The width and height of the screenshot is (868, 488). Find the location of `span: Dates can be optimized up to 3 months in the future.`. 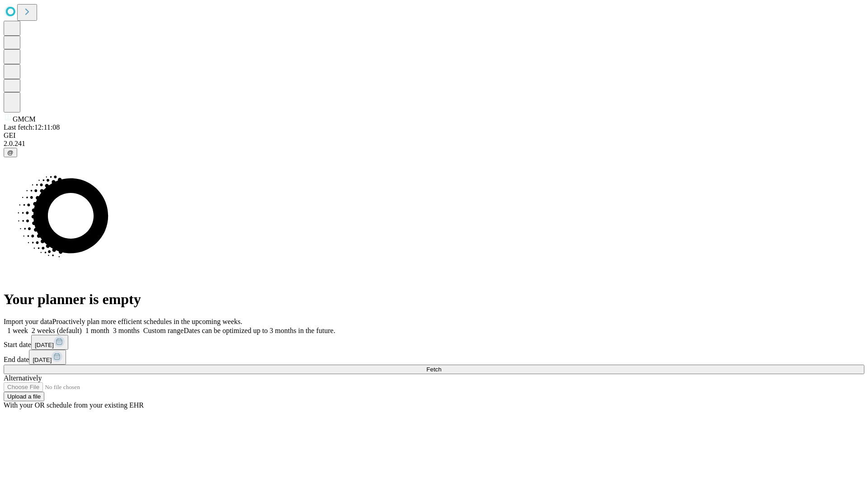

span: Dates can be optimized up to 3 months in the future. is located at coordinates (259, 330).